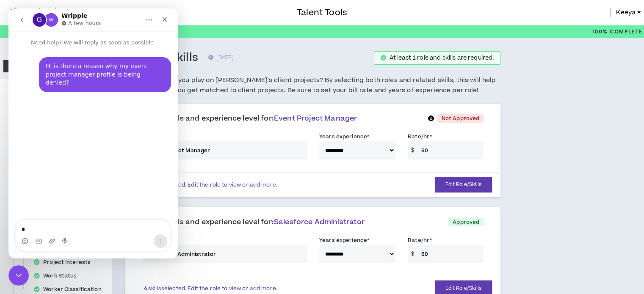 This screenshot has height=294, width=644. What do you see at coordinates (140, 11) in the screenshot?
I see `button: Home` at bounding box center [140, 11].